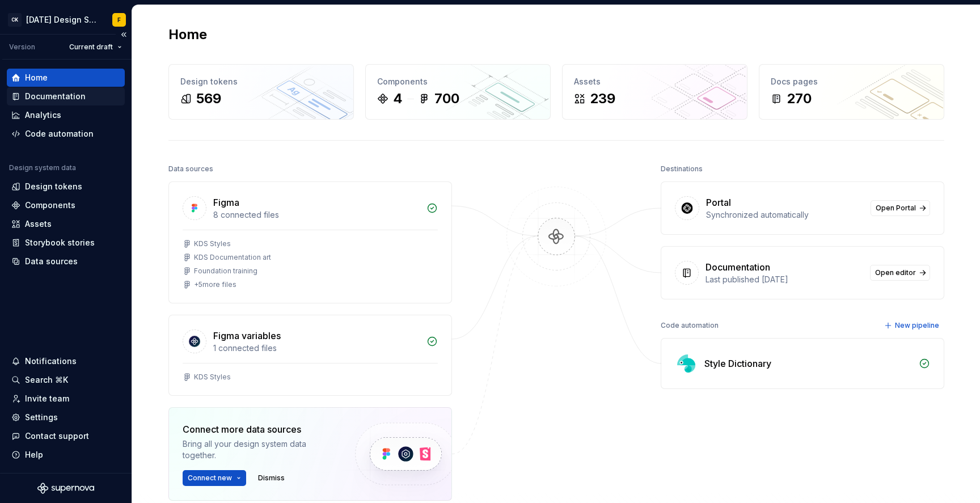  Describe the element at coordinates (895, 208) in the screenshot. I see `span: Open Portal` at that location.